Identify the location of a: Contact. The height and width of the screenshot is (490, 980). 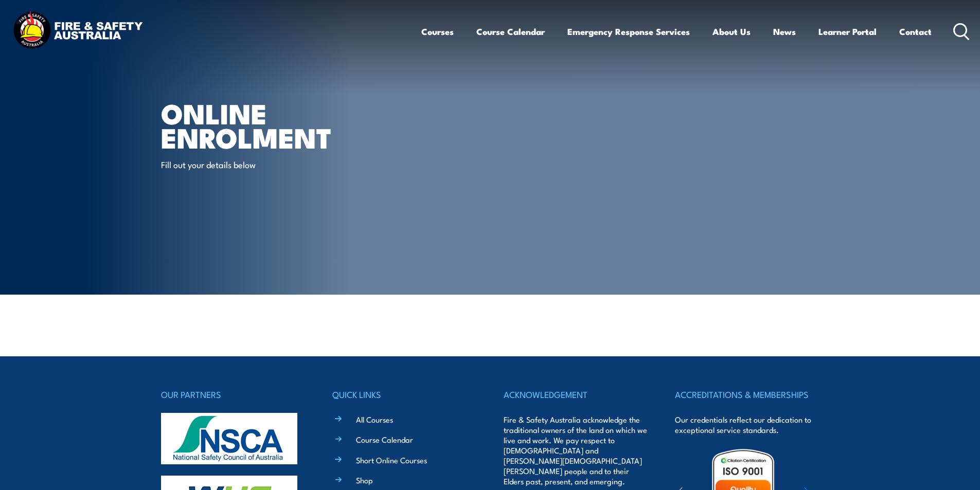
(915, 31).